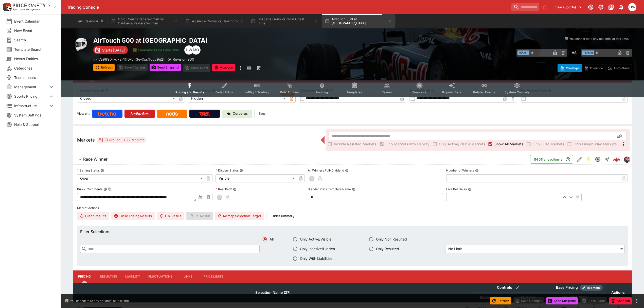 This screenshot has width=644, height=308. What do you see at coordinates (572, 68) in the screenshot?
I see `p: Overtype` at bounding box center [572, 68].